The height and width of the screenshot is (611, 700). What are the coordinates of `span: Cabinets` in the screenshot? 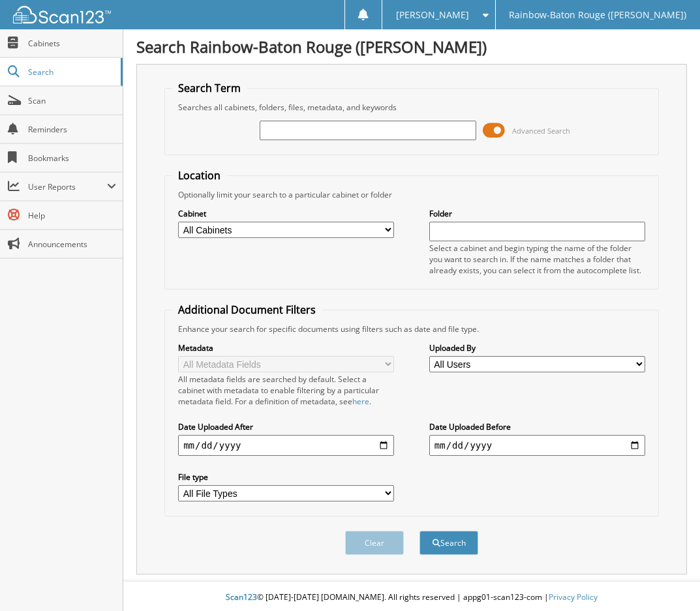 It's located at (72, 43).